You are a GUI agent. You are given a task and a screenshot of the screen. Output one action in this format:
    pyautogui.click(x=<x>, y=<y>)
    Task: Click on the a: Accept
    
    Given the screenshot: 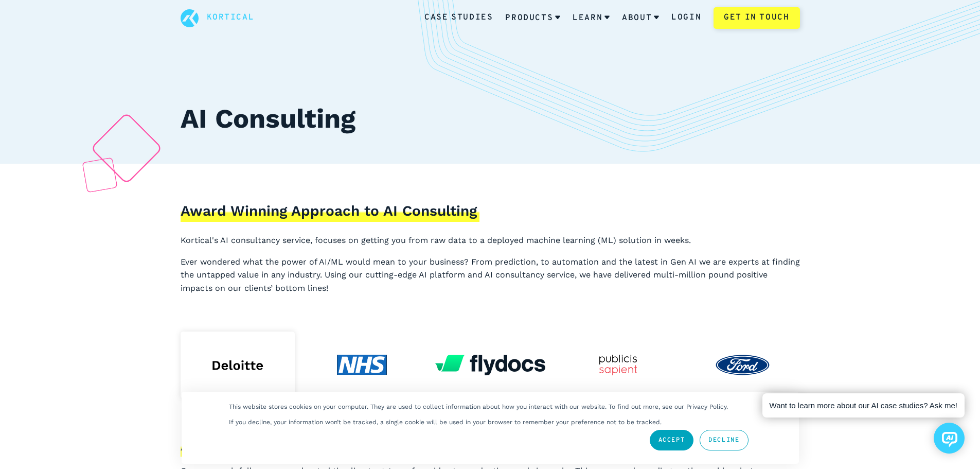 What is the action you would take?
    pyautogui.click(x=672, y=440)
    